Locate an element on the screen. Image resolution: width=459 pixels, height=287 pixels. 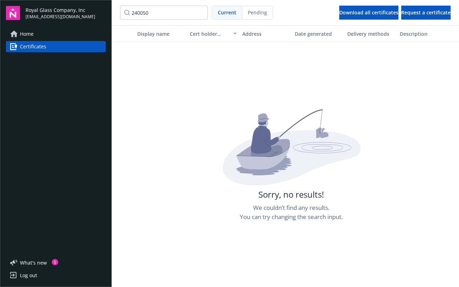
span: Certificates is located at coordinates (33, 47).